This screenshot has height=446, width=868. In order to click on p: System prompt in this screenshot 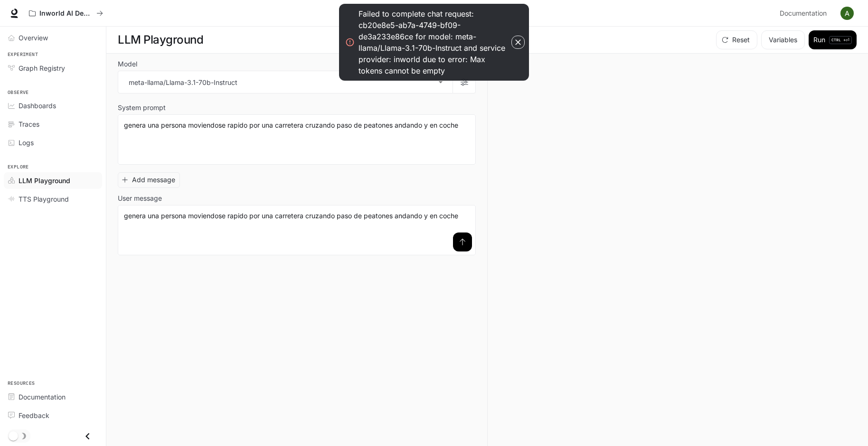, I will do `click(142, 108)`.